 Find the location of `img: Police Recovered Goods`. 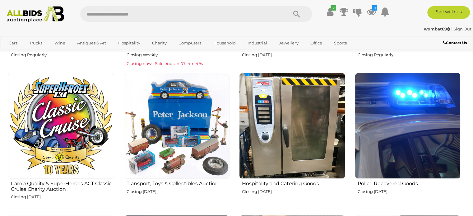

img: Police Recovered Goods is located at coordinates (408, 126).